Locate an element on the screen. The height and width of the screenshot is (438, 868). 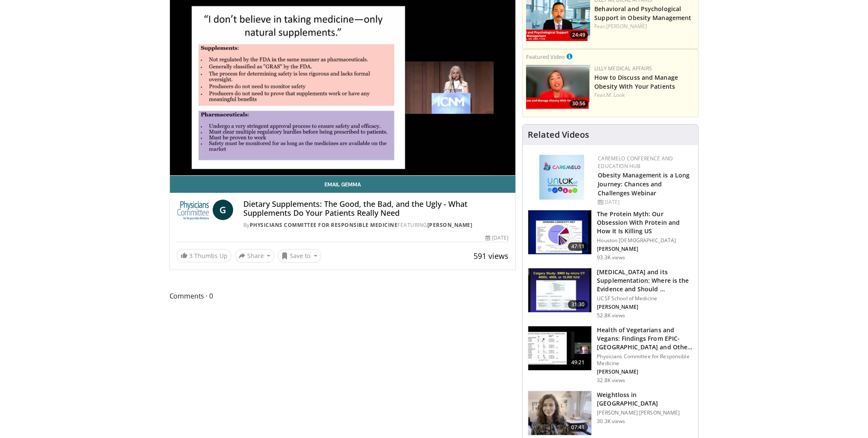
img: b7b8b05e-5021-418b-a89a-60a270e7cf82.150x105_q85_crop-smart_upscale.jpg is located at coordinates (560, 233).